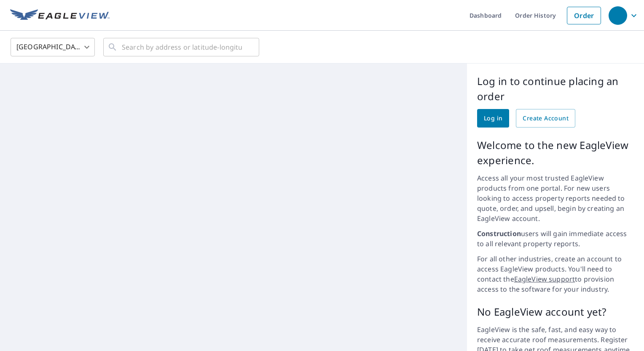  Describe the element at coordinates (493, 118) in the screenshot. I see `a: Log in` at that location.